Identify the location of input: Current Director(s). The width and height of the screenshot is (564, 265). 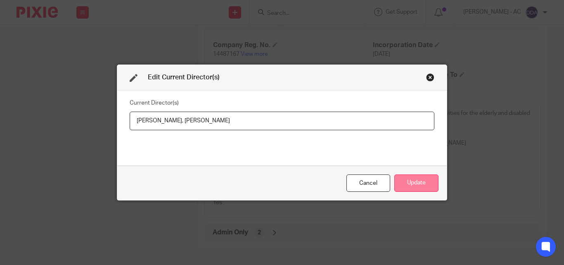
(282, 121).